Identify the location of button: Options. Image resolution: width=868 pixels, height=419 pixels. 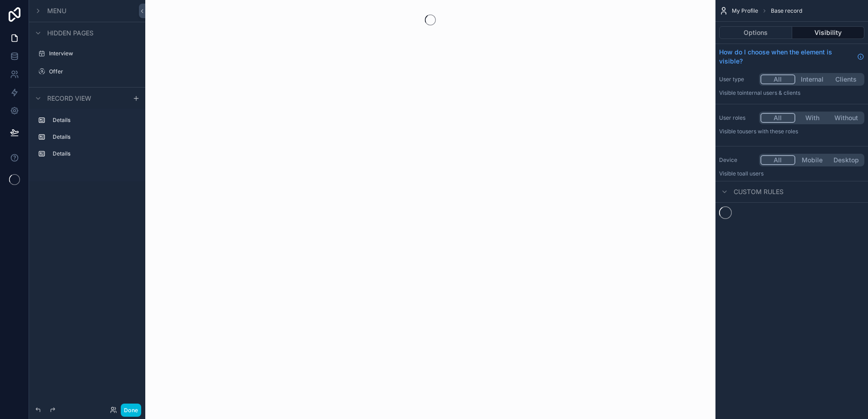
(755, 32).